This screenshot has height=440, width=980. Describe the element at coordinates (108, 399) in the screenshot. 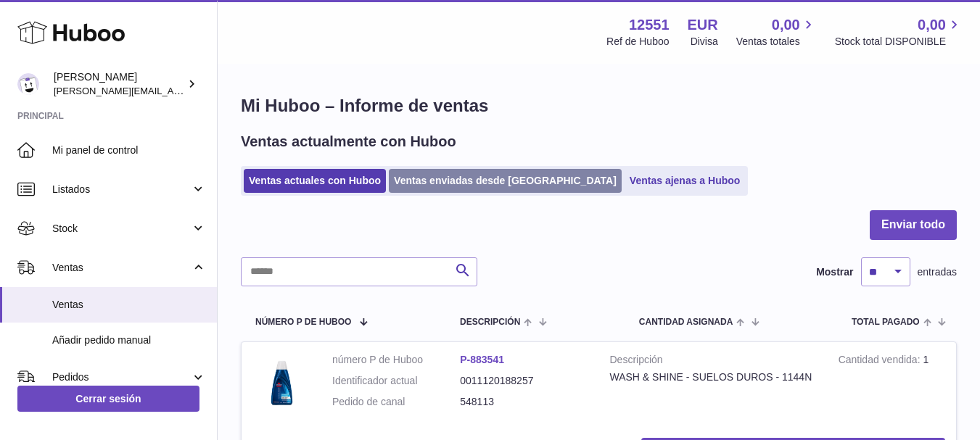

I see `a: Cerrar sesión` at that location.